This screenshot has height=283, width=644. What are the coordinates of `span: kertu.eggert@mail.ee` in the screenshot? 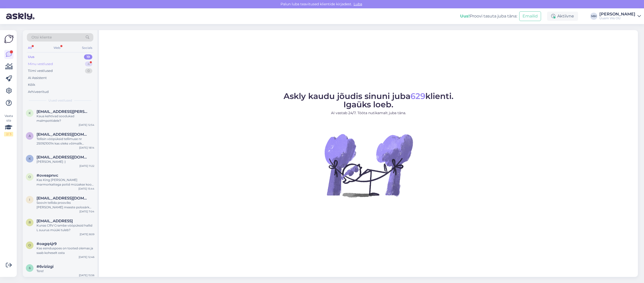 It's located at (63, 112).